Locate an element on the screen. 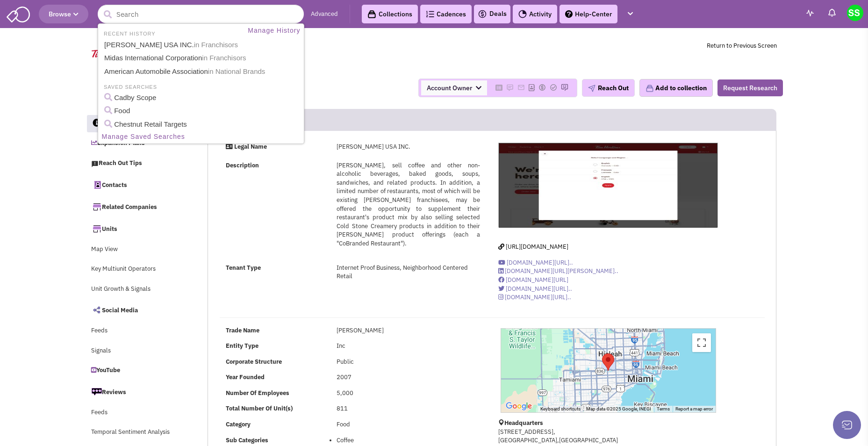 This screenshot has width=868, height=446. a: Help-Center is located at coordinates (589, 14).